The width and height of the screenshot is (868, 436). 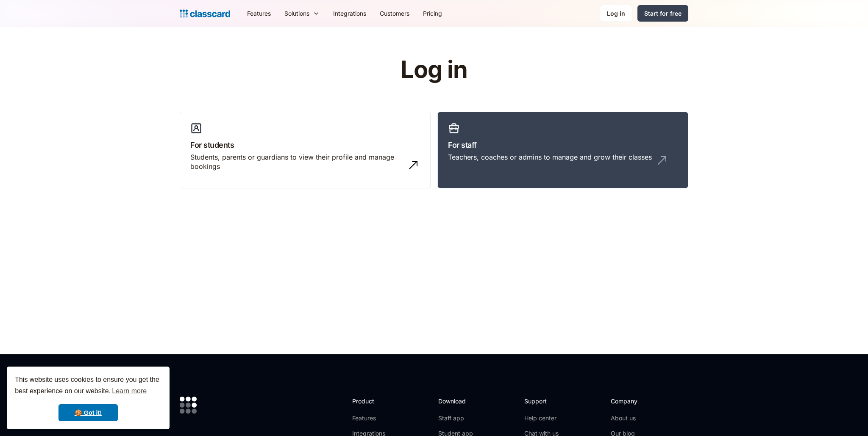 I want to click on a: Log in, so click(x=616, y=13).